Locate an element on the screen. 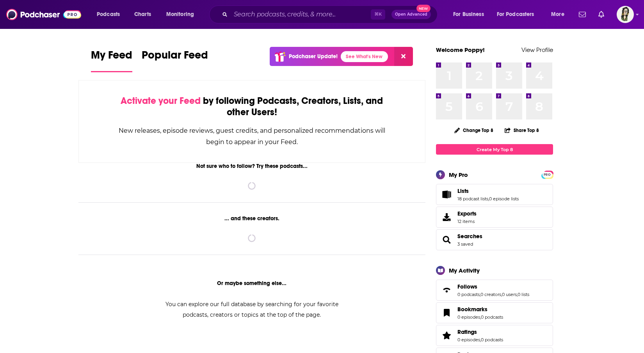 This screenshot has height=353, width=644. span: 12 items is located at coordinates (467, 221).